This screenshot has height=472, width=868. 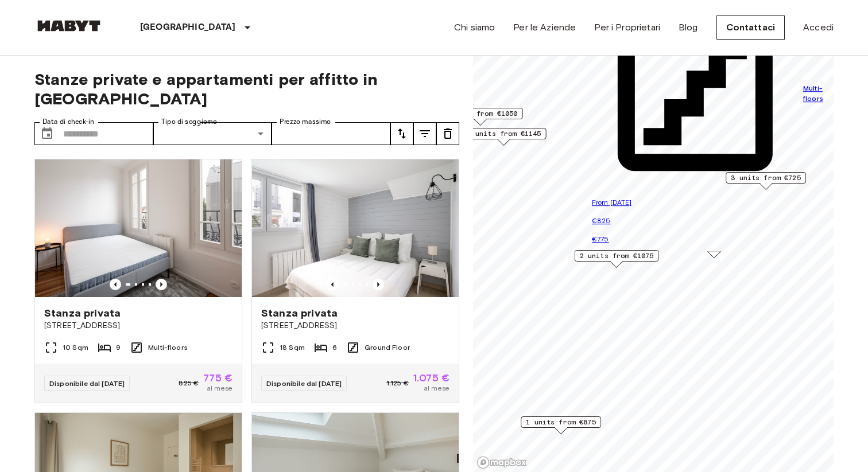 What do you see at coordinates (118, 348) in the screenshot?
I see `span: 9` at bounding box center [118, 348].